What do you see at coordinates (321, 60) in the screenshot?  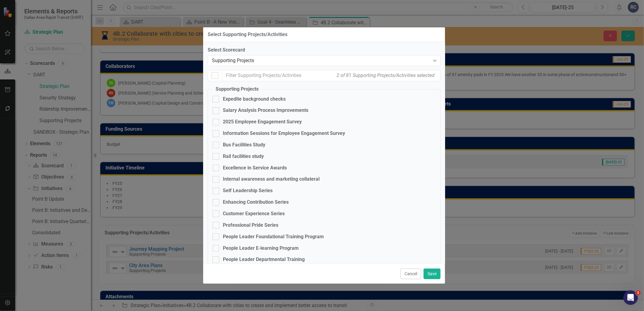 I see `div: Supporting Projects` at bounding box center [321, 60].